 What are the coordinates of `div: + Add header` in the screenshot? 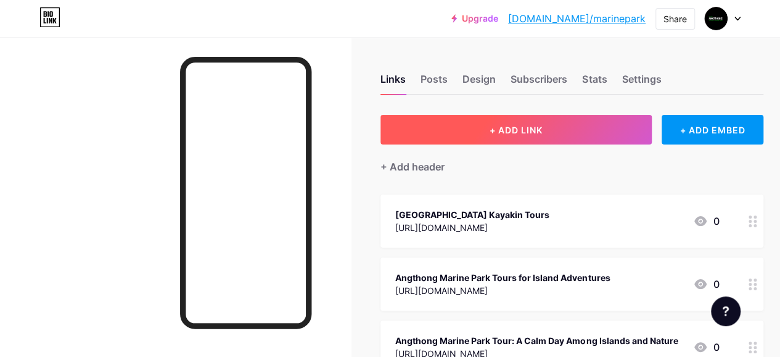 It's located at (413, 167).